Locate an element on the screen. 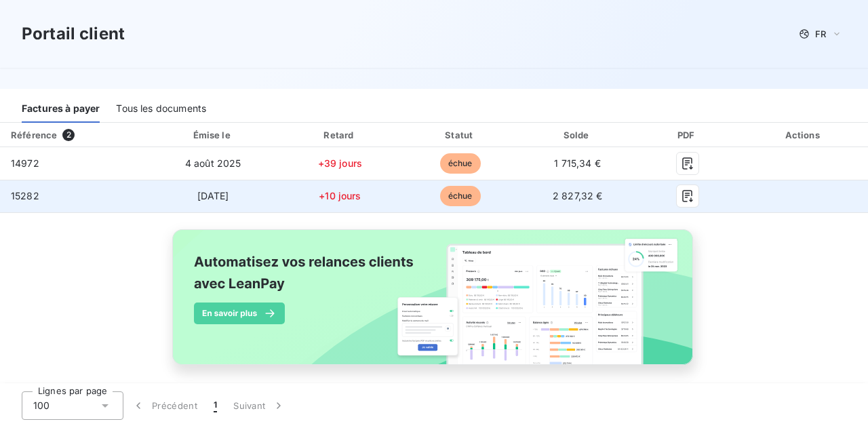 Image resolution: width=868 pixels, height=428 pixels. span: 1 715,34 € is located at coordinates (577, 162).